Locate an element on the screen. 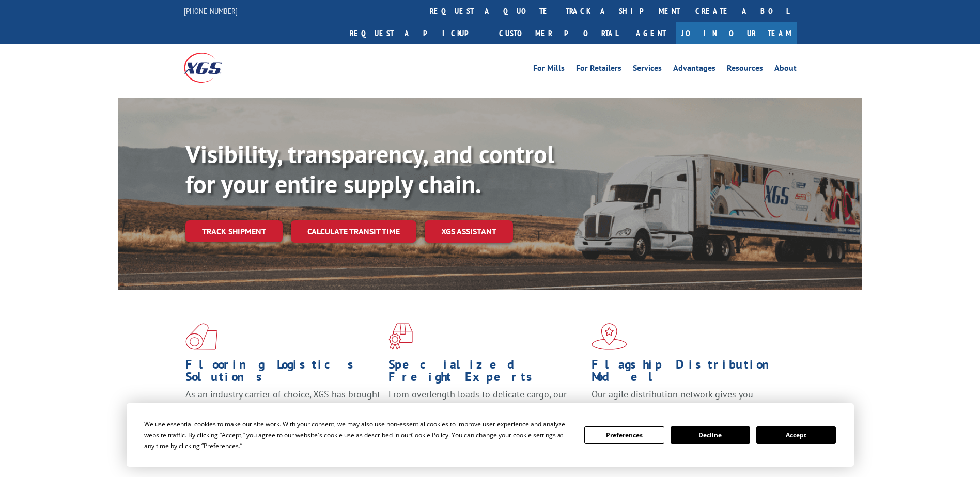  div: We use essential cookies to make our site work. With your consent, we may also use non-essential ... is located at coordinates (358, 435).